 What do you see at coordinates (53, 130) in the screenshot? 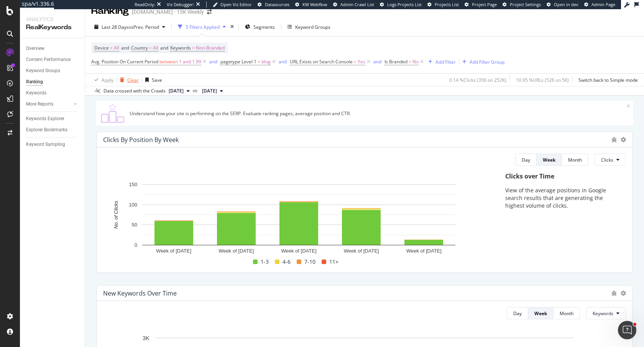
I see `a: Explorer Bookmarks` at bounding box center [53, 130].